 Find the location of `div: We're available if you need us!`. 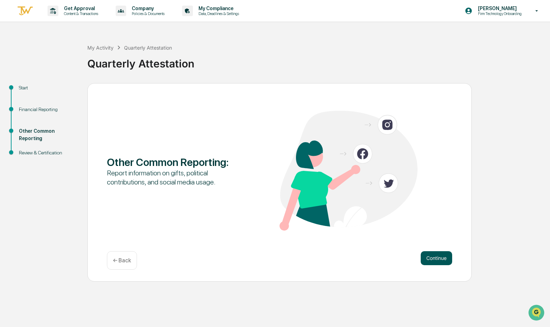

div: We're available if you need us! is located at coordinates (56, 63).